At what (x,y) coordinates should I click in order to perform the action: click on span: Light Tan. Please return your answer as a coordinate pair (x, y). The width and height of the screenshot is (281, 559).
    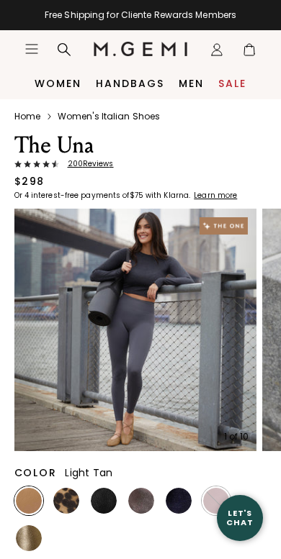
    Looking at the image, I should click on (89, 473).